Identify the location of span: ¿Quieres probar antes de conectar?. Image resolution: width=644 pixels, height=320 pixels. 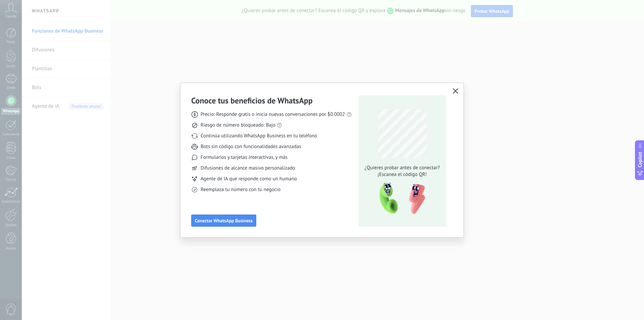
(402, 168).